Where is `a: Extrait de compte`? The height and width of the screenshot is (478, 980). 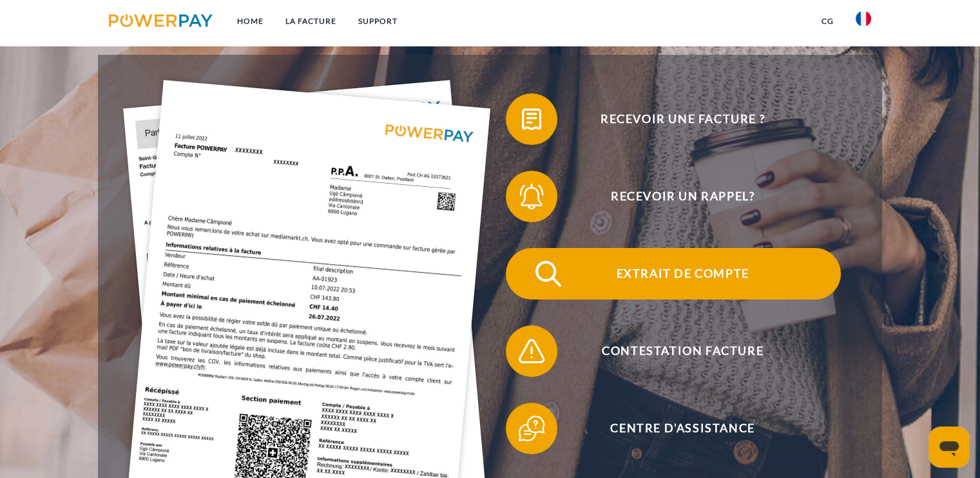 a: Extrait de compte is located at coordinates (673, 274).